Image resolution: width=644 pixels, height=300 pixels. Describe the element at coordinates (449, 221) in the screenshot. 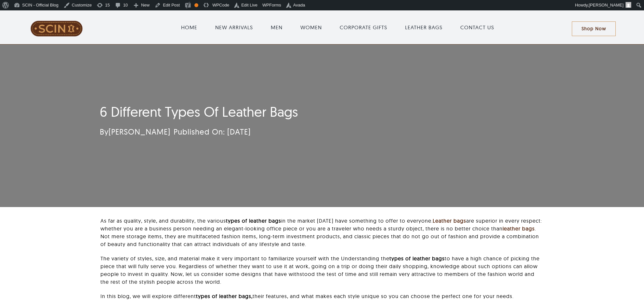

I see `strong: Leather bags` at that location.